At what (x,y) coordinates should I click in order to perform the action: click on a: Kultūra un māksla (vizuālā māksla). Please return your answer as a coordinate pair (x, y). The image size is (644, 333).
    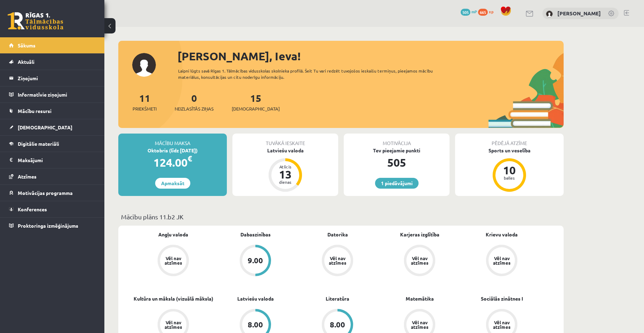
    Looking at the image, I should click on (173, 298).